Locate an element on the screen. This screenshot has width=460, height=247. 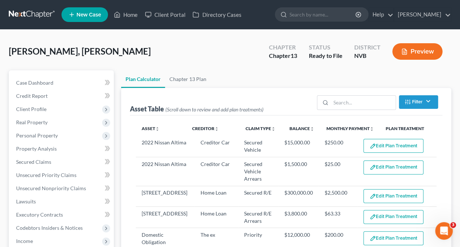
td: Secured R/E Arrears is located at coordinates (258, 217).